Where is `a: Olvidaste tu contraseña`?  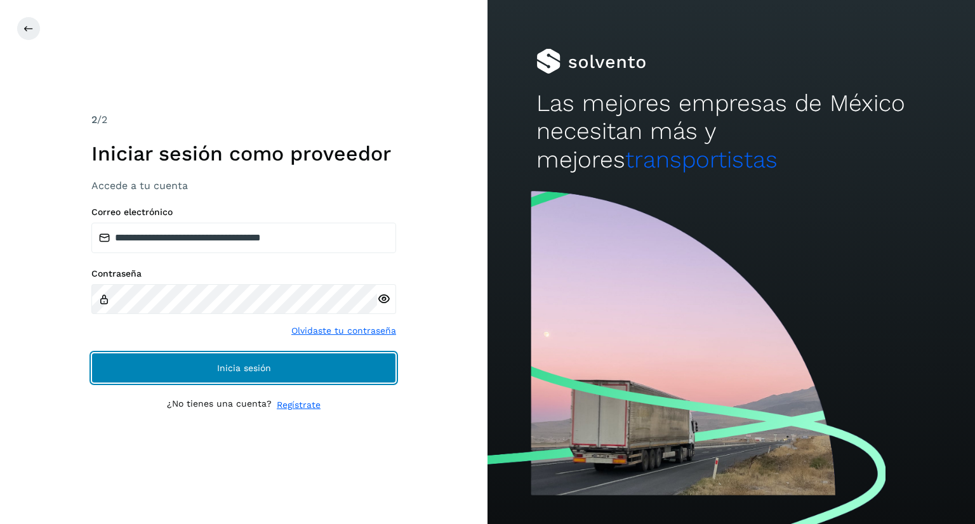
a: Olvidaste tu contraseña is located at coordinates (343, 331).